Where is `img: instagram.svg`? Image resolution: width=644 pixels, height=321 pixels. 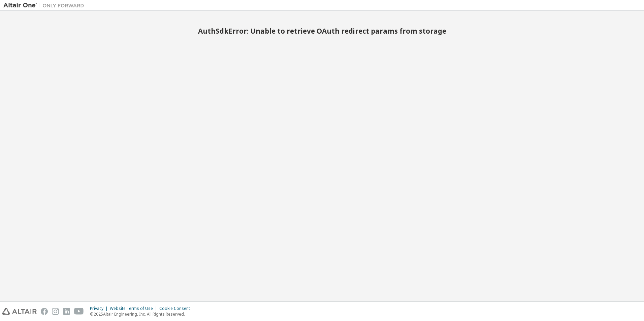 img: instagram.svg is located at coordinates (55, 311).